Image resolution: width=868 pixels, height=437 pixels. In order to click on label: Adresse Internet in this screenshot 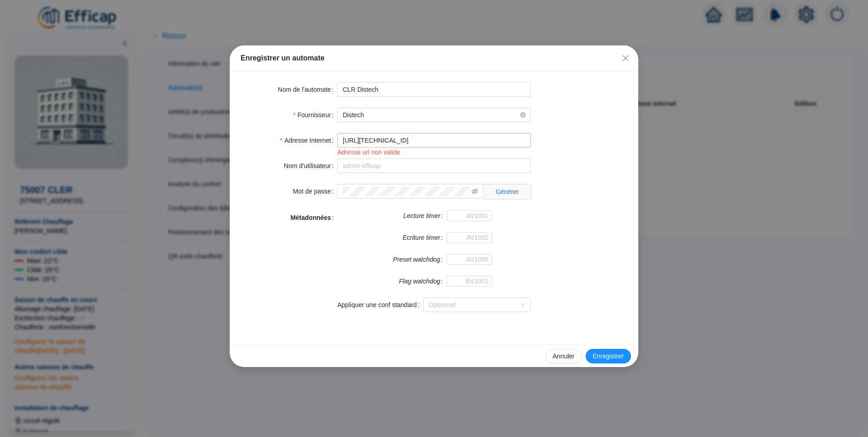, I will do `click(309, 140)`.